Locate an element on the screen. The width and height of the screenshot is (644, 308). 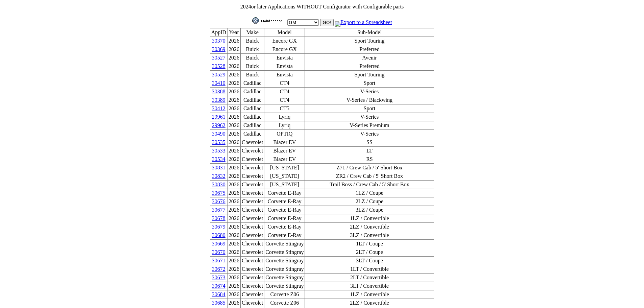
a: 30370 is located at coordinates (218, 41).